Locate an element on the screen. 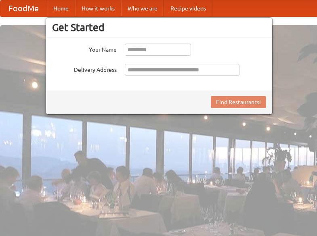 The image size is (317, 236). a: Home is located at coordinates (61, 8).